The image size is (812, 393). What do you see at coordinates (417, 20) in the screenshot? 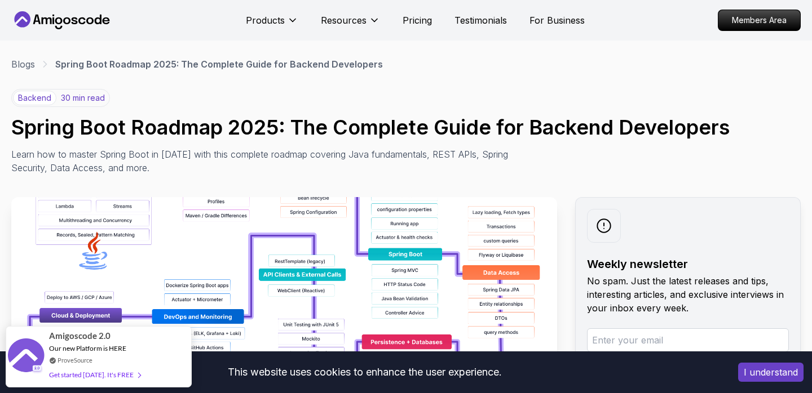
I see `a: Pricing` at bounding box center [417, 20].